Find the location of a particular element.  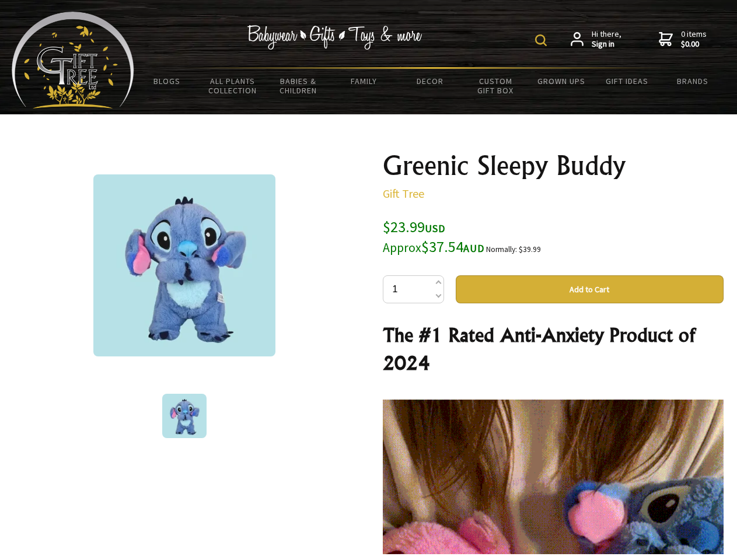

img: product search is located at coordinates (540, 40).